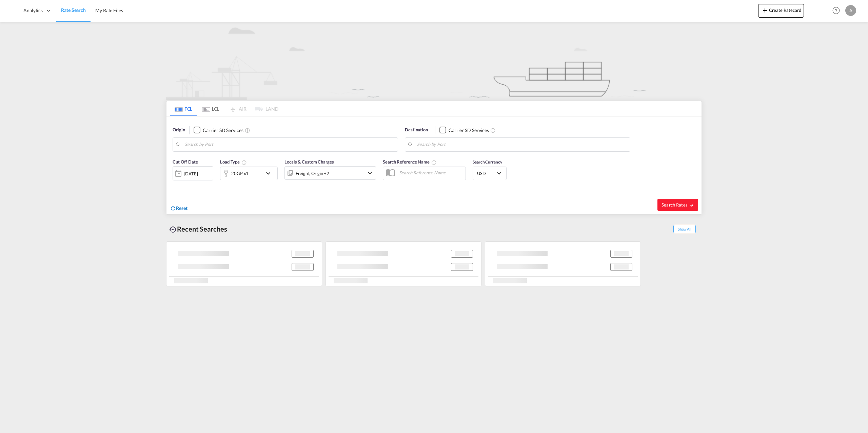  I want to click on img: new-FCL.png, so click(434, 61).